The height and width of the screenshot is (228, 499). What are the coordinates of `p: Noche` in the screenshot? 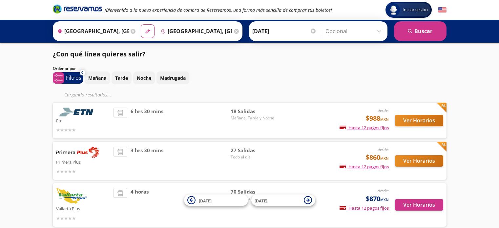 It's located at (144, 78).